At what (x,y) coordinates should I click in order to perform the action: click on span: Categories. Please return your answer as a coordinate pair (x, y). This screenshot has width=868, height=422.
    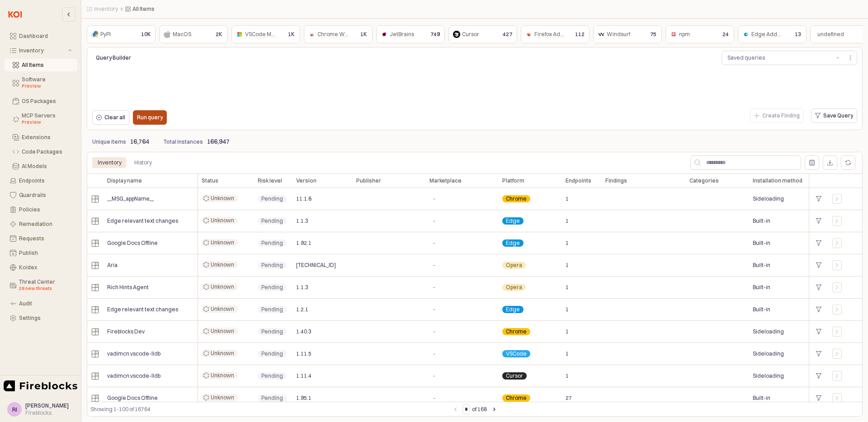
    Looking at the image, I should click on (704, 181).